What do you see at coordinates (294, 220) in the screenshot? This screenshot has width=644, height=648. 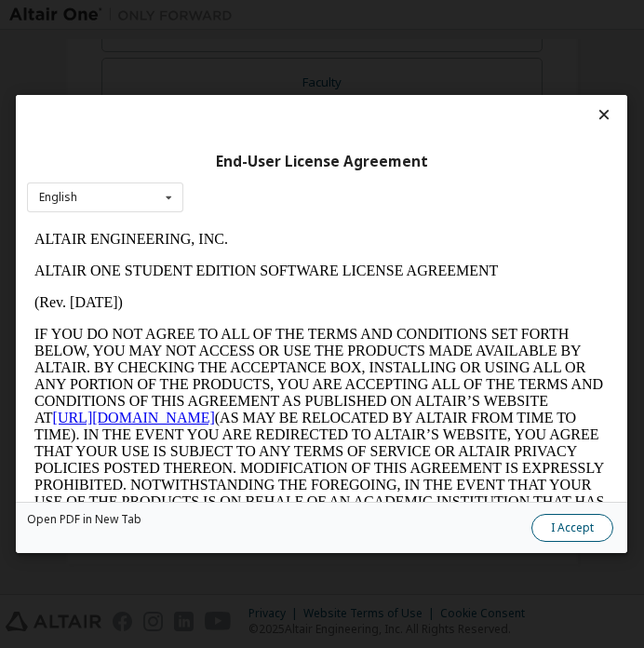 I see `p: IF YOU DO NOT AGREE TO ALL OF THE TERMS AND CONDITIONS SET FORTH BELOW, YOU MAY NOT ACCESS OR USE...` at bounding box center [294, 220].